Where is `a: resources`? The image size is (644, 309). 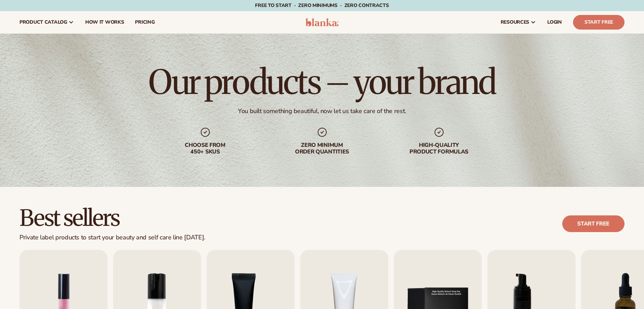
a: resources is located at coordinates (518, 22).